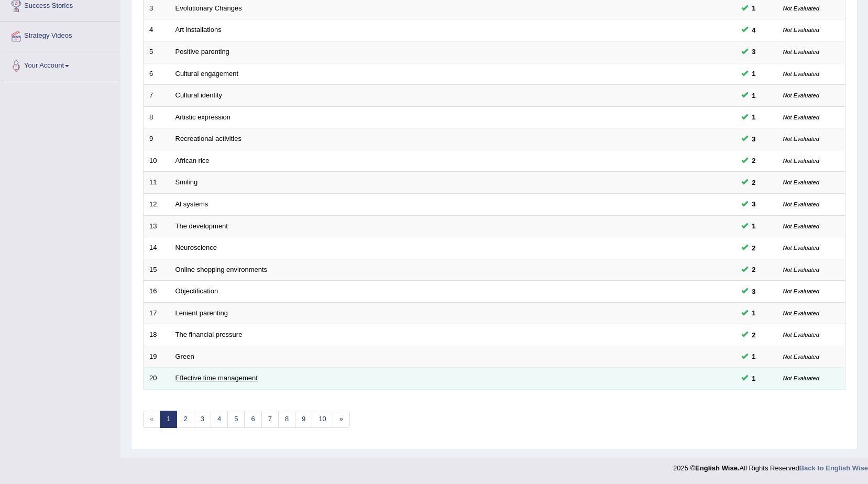  Describe the element at coordinates (60, 64) in the screenshot. I see `a: Your Account` at that location.